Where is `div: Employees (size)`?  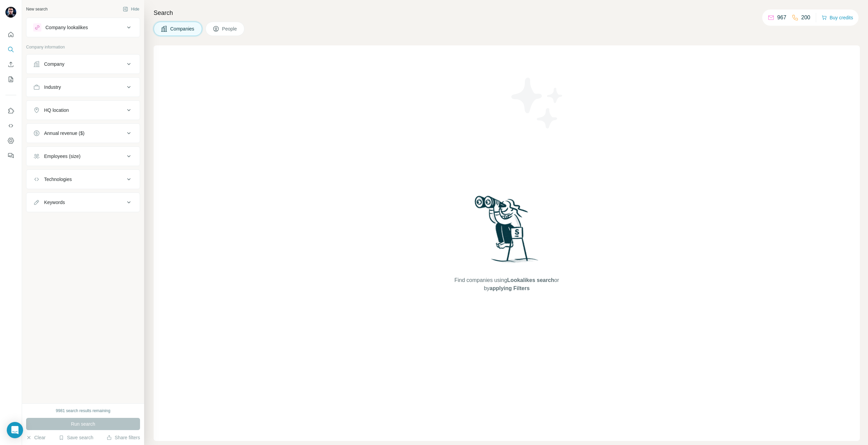 div: Employees (size) is located at coordinates (62, 156).